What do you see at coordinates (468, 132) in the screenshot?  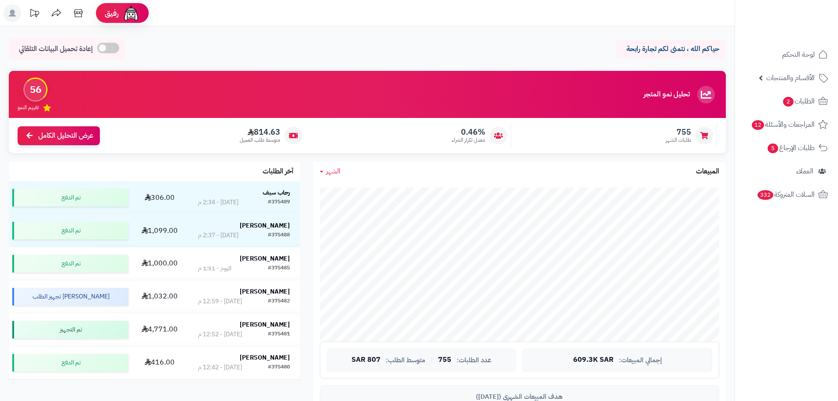 I see `span: 0.46%` at bounding box center [468, 132].